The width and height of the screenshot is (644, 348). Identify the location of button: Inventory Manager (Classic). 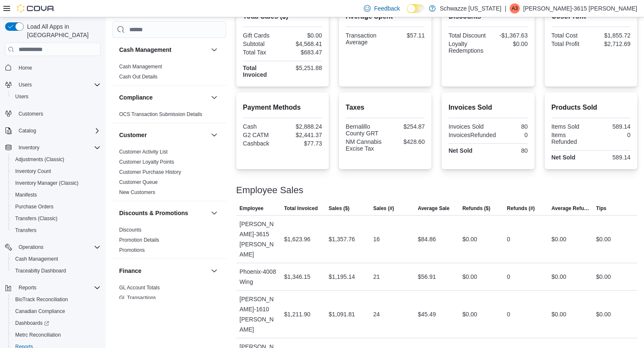
(56, 183).